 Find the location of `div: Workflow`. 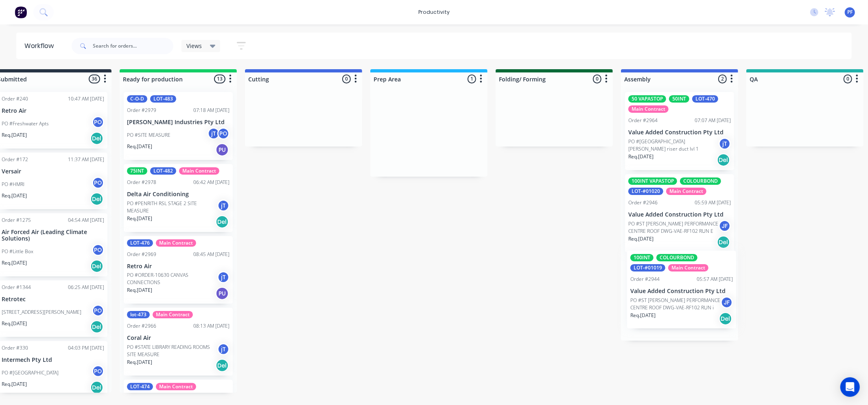

div: Workflow is located at coordinates (41, 46).